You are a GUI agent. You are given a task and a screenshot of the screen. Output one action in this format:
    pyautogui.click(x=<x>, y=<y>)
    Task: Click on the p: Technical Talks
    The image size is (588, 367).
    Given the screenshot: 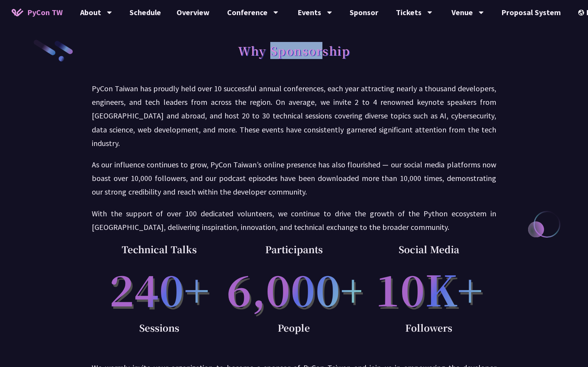 What is the action you would take?
    pyautogui.click(x=159, y=250)
    